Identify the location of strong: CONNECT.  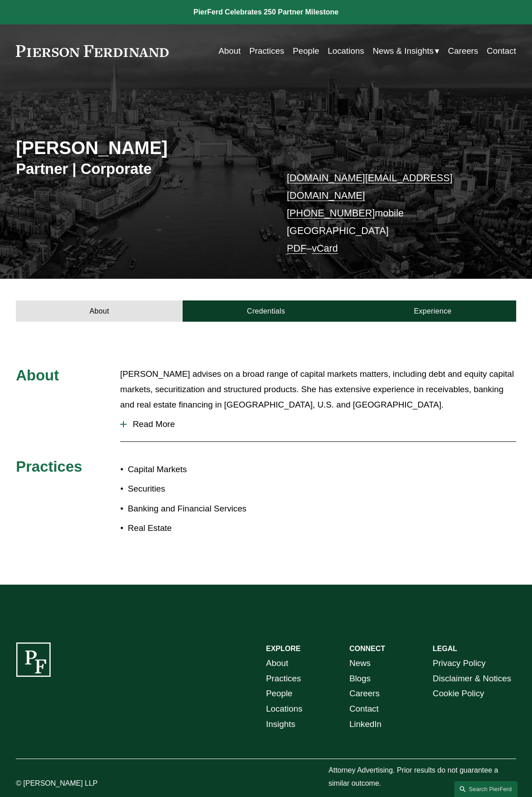
(367, 649).